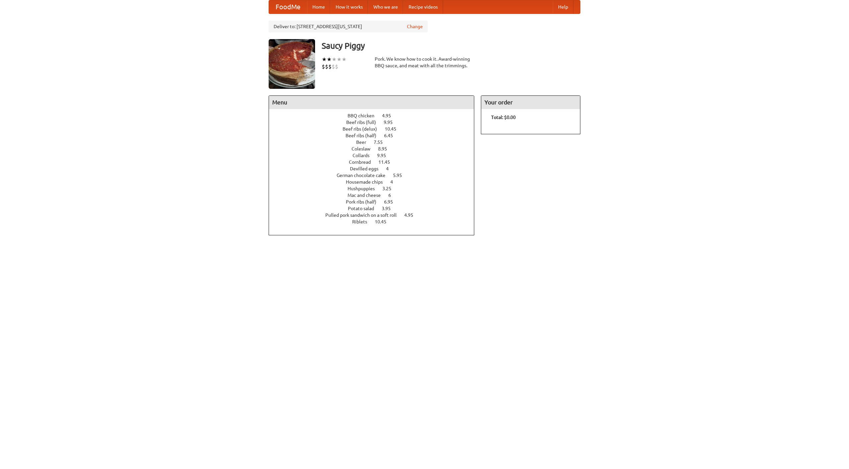 The height and width of the screenshot is (469, 849). Describe the element at coordinates (367, 195) in the screenshot. I see `span: Mac and cheese` at that location.